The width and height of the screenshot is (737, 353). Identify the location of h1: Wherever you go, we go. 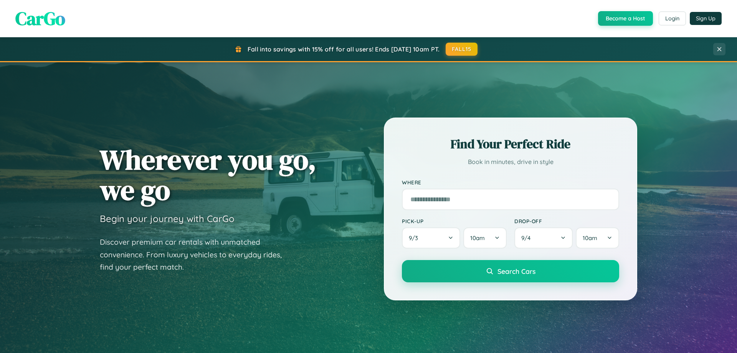
(208, 175).